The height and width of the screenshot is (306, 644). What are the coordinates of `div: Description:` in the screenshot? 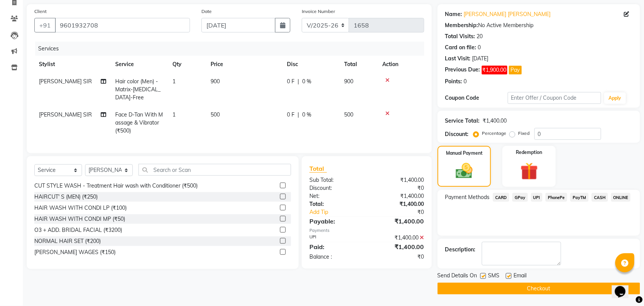 It's located at (460, 249).